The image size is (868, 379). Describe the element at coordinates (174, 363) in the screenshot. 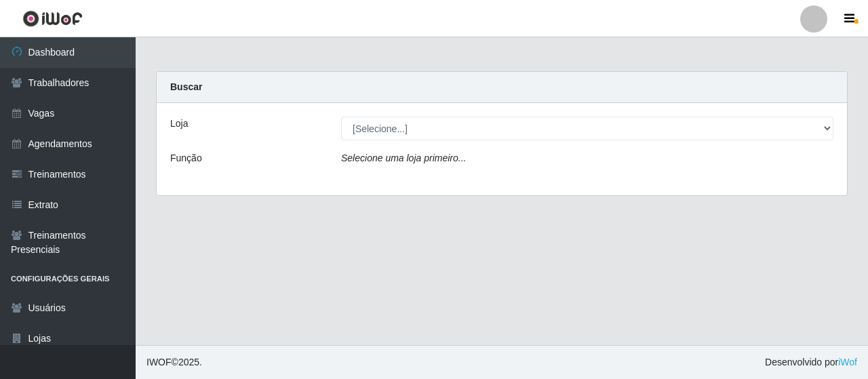

I see `span: © 2025 .` at that location.